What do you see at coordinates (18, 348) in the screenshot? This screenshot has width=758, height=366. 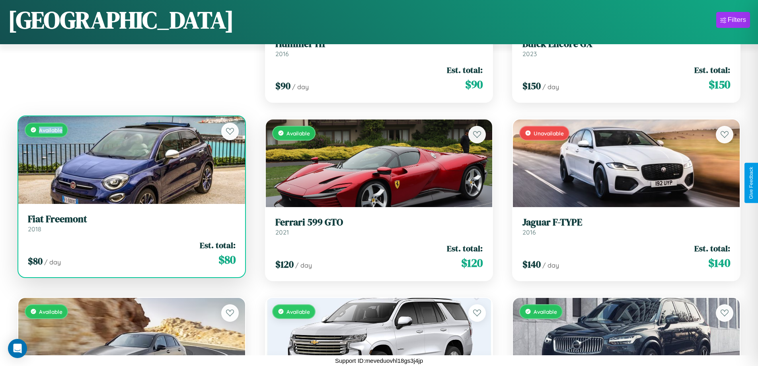 I see `div: Open Intercom Messenger` at bounding box center [18, 348].